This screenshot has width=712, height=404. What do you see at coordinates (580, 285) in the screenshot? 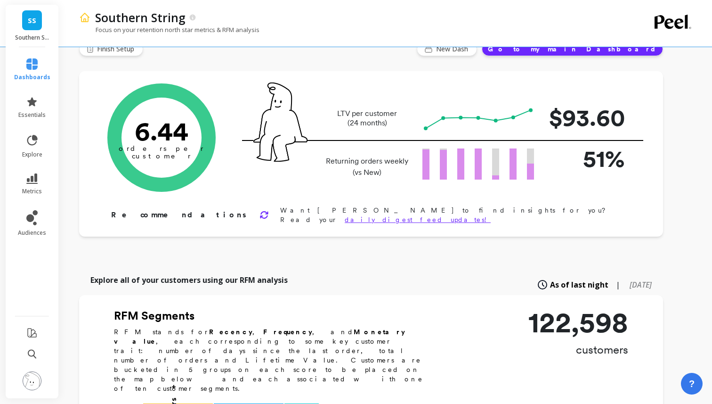
I see `span: As of last night` at bounding box center [580, 285].